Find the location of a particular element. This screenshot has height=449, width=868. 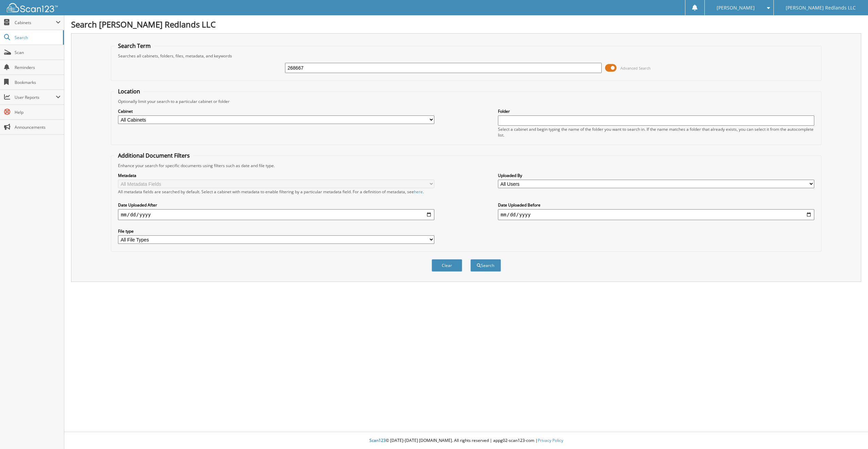

button: Search is located at coordinates (486, 265).